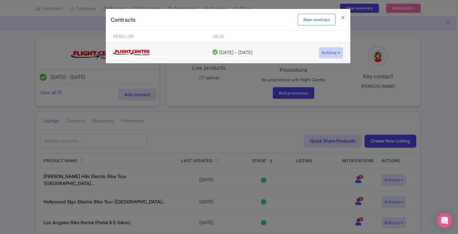 This screenshot has width=458, height=234. What do you see at coordinates (123, 20) in the screenshot?
I see `h4: Contracts` at bounding box center [123, 20].